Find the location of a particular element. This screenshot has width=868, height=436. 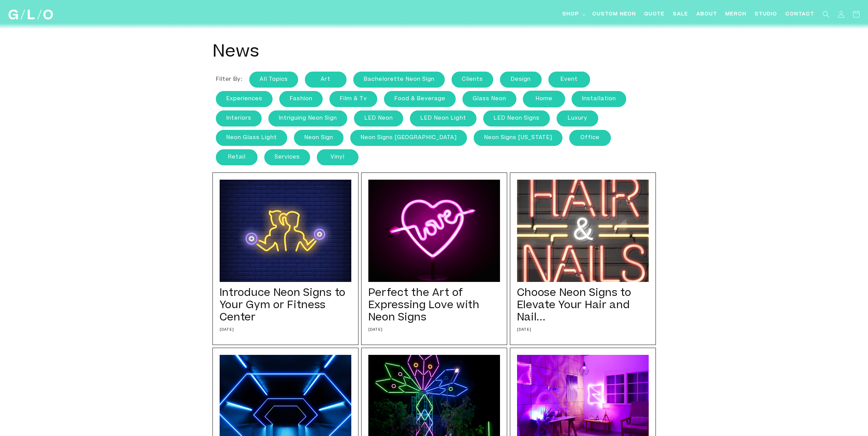

a: Studio is located at coordinates (766, 15).